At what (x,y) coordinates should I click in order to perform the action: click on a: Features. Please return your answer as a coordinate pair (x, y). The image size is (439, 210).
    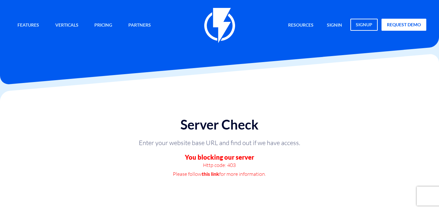
    Looking at the image, I should click on (28, 25).